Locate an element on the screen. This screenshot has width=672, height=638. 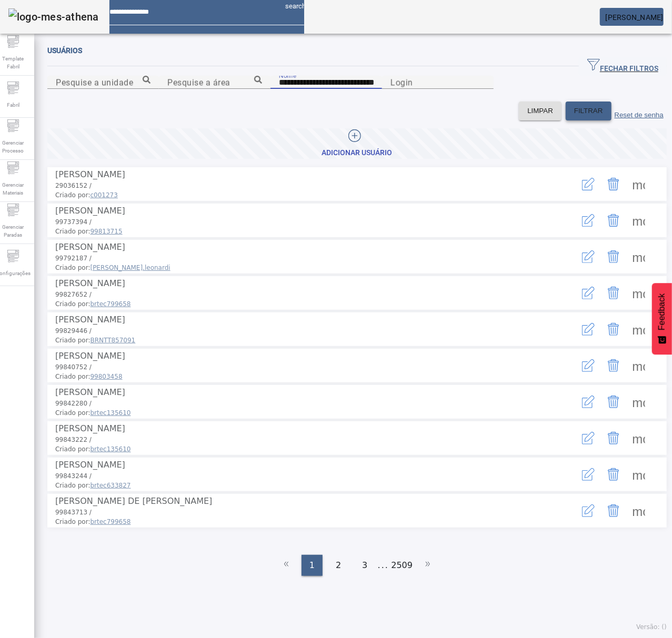
button: Reset de senha is located at coordinates (639, 111).